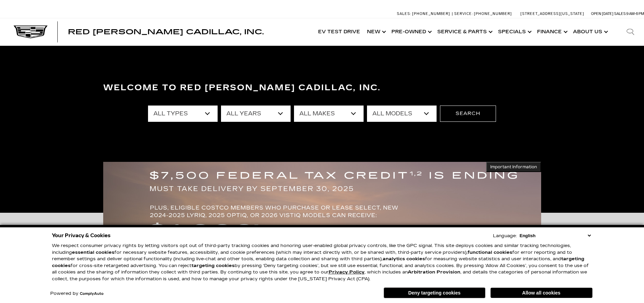 Image resolution: width=644 pixels, height=303 pixels. I want to click on div: Language:, so click(505, 236).